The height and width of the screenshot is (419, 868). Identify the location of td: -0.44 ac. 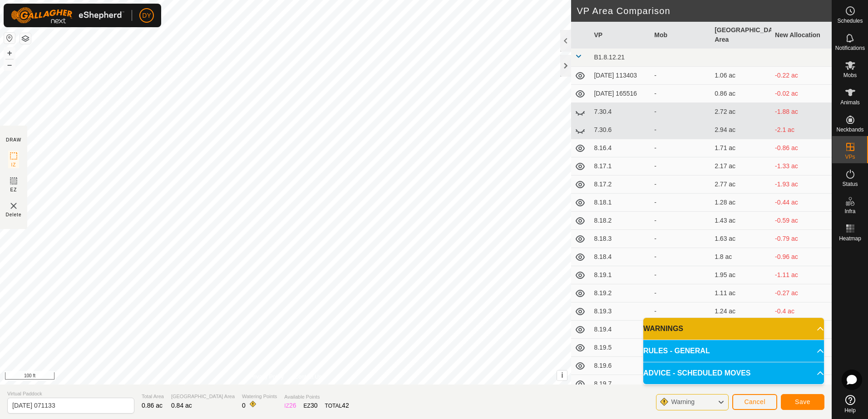
(802, 203).